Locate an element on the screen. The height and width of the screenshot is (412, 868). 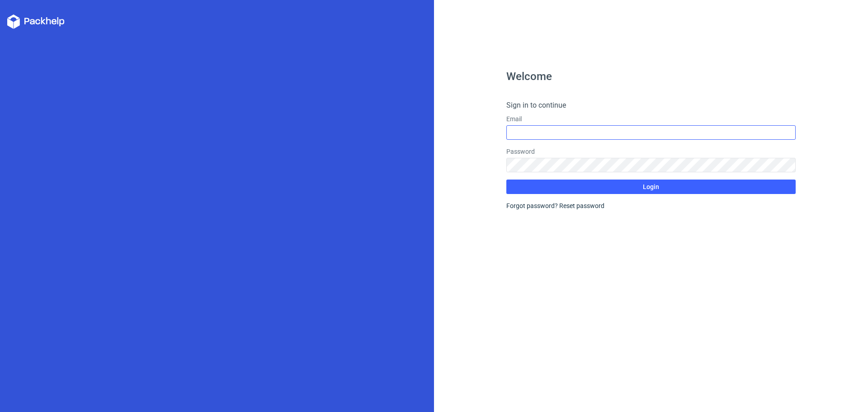
a: Reset password is located at coordinates (582, 206).